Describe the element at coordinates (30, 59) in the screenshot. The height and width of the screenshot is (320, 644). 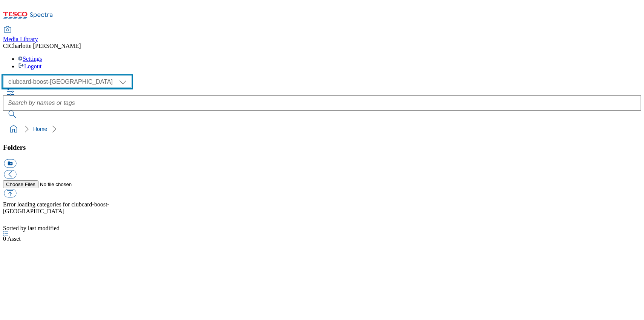
I see `a: Settings` at that location.